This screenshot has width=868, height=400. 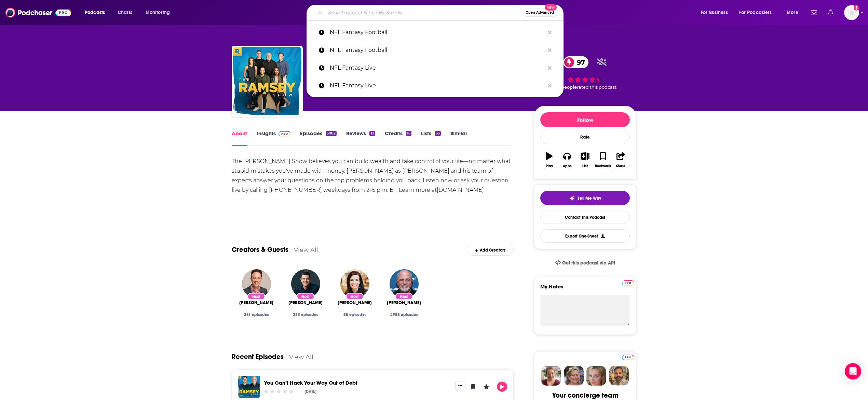 What do you see at coordinates (579, 62) in the screenshot?
I see `span: 97` at bounding box center [579, 62].